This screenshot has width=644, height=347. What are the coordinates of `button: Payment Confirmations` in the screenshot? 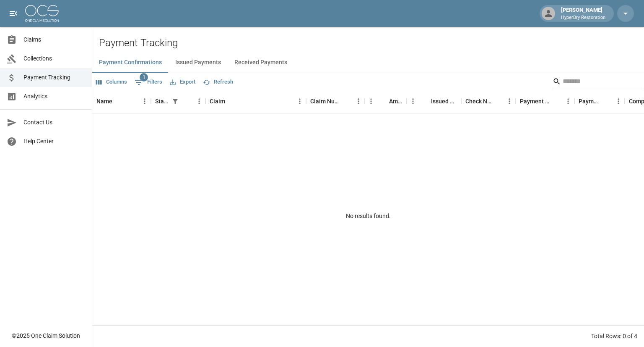 It's located at (131, 62).